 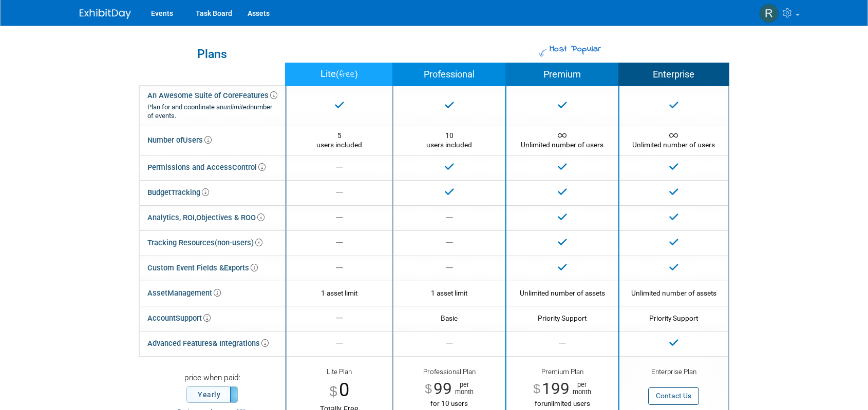 What do you see at coordinates (561, 403) in the screenshot?
I see `div: unlimited users` at bounding box center [561, 403].